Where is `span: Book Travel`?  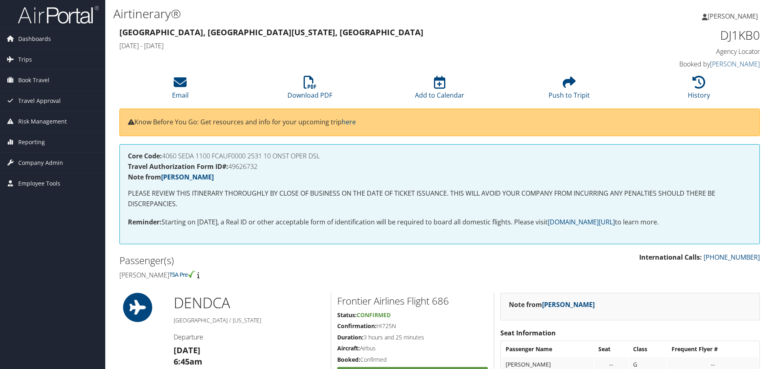 span: Book Travel is located at coordinates (34, 80).